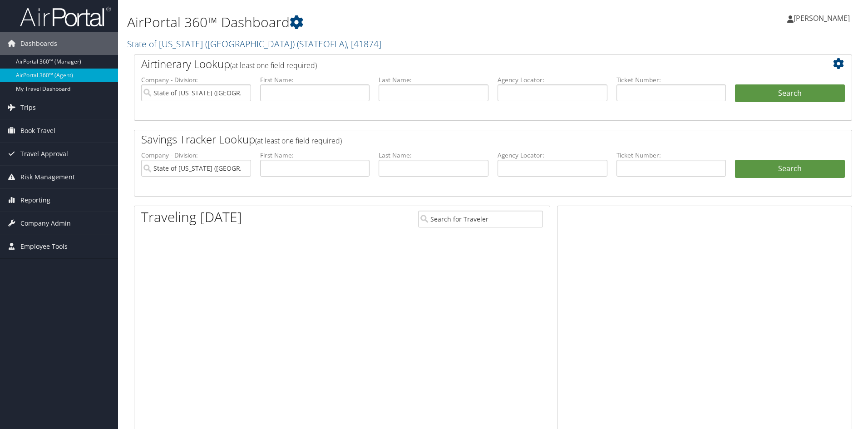 This screenshot has width=868, height=429. I want to click on span: Trips, so click(28, 108).